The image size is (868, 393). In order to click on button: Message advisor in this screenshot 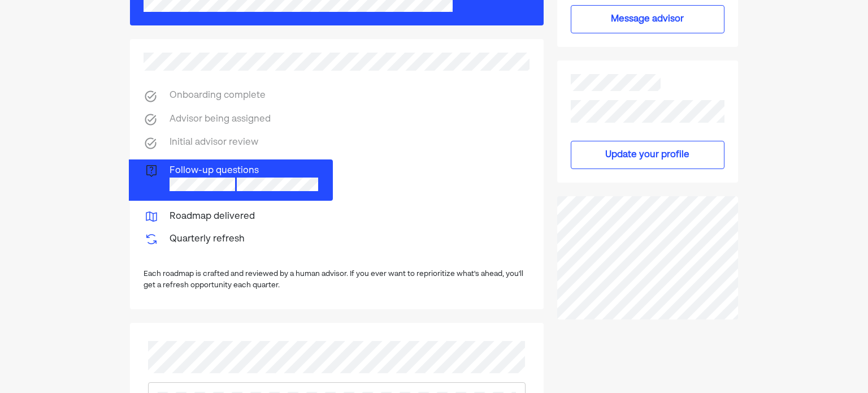, I will do `click(648, 19)`.